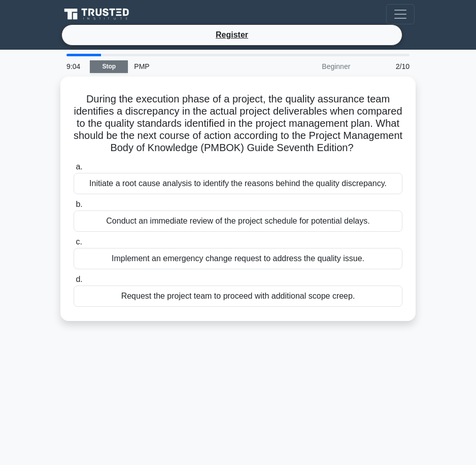 This screenshot has height=465, width=476. I want to click on div: Request the project team to proceed with additional scope creep., so click(238, 296).